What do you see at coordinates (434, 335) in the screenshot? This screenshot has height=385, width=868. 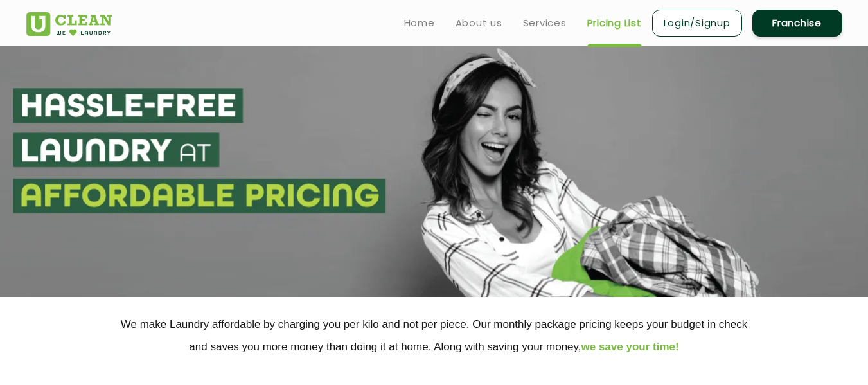 I see `p: We make Laundry affordable by charging you per kilo and not per piece. Our monthly package pricin...` at bounding box center [434, 335].